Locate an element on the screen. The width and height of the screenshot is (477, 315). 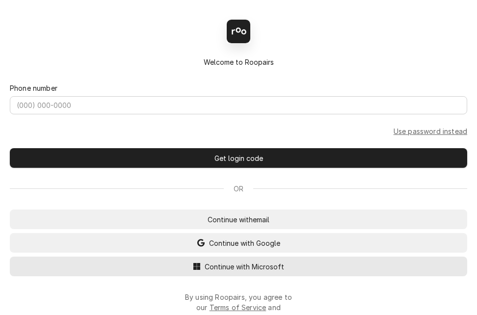
button: Continue withemail is located at coordinates (238, 219).